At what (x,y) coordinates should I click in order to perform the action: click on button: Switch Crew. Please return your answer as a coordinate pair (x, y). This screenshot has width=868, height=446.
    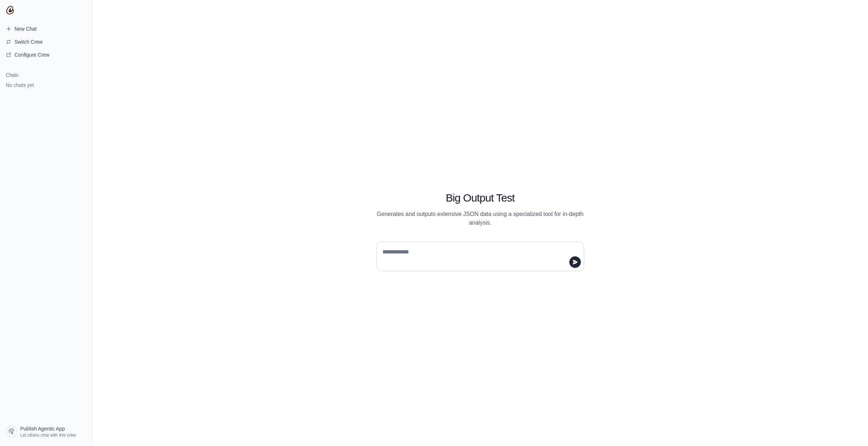
    Looking at the image, I should click on (46, 41).